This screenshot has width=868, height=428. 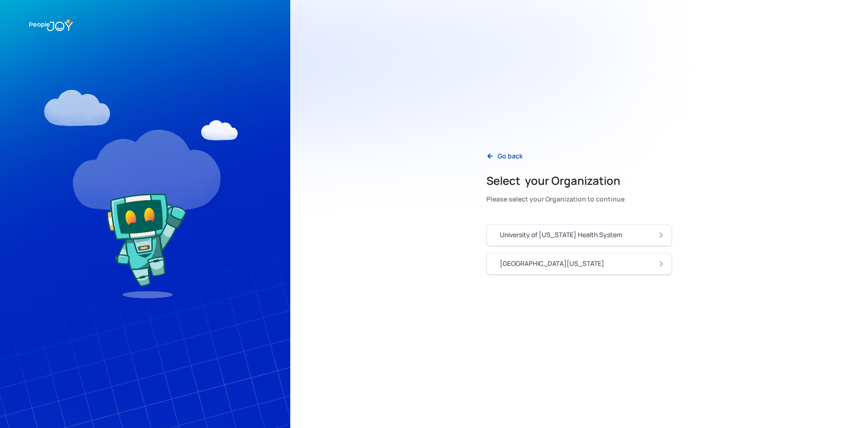 What do you see at coordinates (555, 181) in the screenshot?
I see `h2: Select your Organization` at bounding box center [555, 181].